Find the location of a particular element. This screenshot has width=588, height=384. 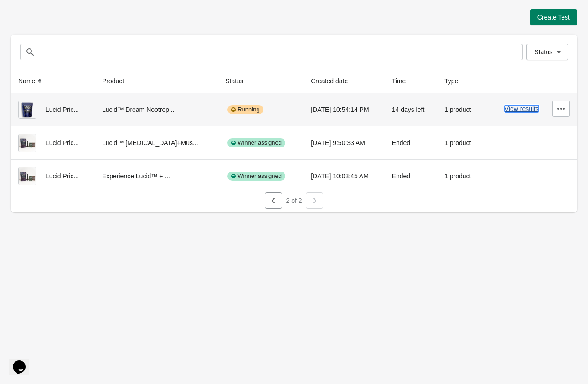

div: Lucid™ Dream Nootrop... is located at coordinates (156, 110).